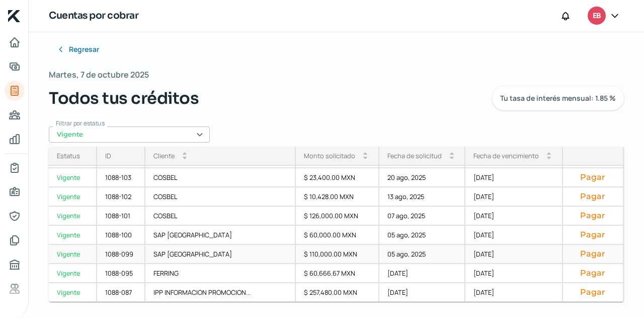 The width and height of the screenshot is (644, 318). What do you see at coordinates (338, 235) in the screenshot?
I see `div: $ 60,000.00 MXN` at bounding box center [338, 235].